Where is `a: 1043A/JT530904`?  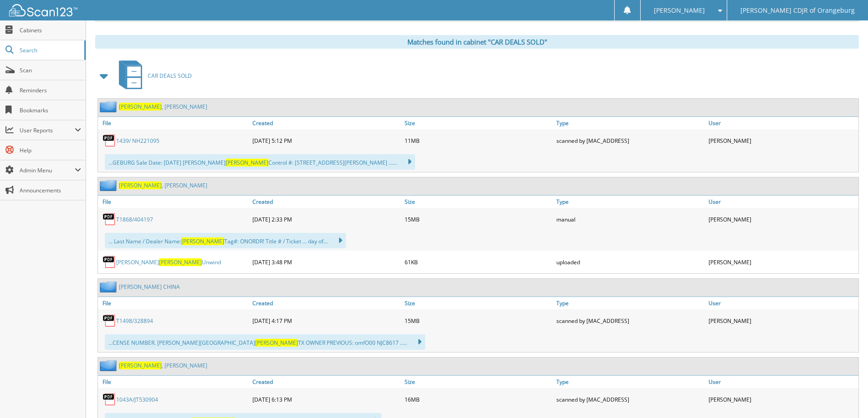
a: 1043A/JT530904 is located at coordinates (138, 399).